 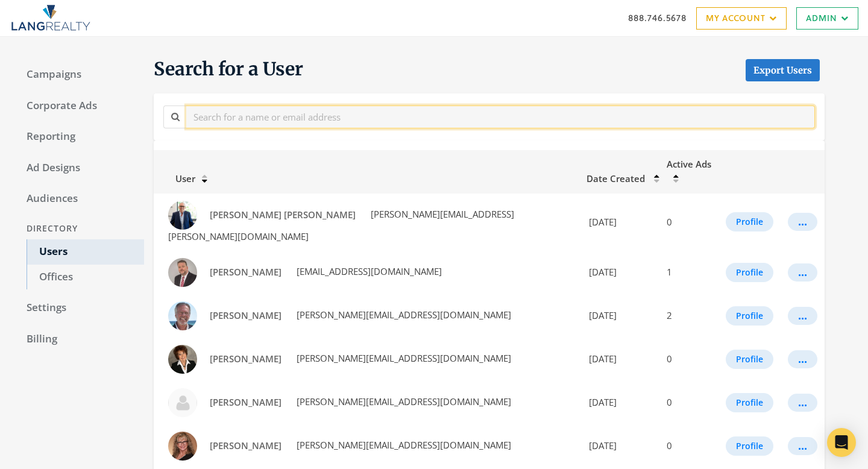 What do you see at coordinates (79, 339) in the screenshot?
I see `a: Billing` at bounding box center [79, 339].